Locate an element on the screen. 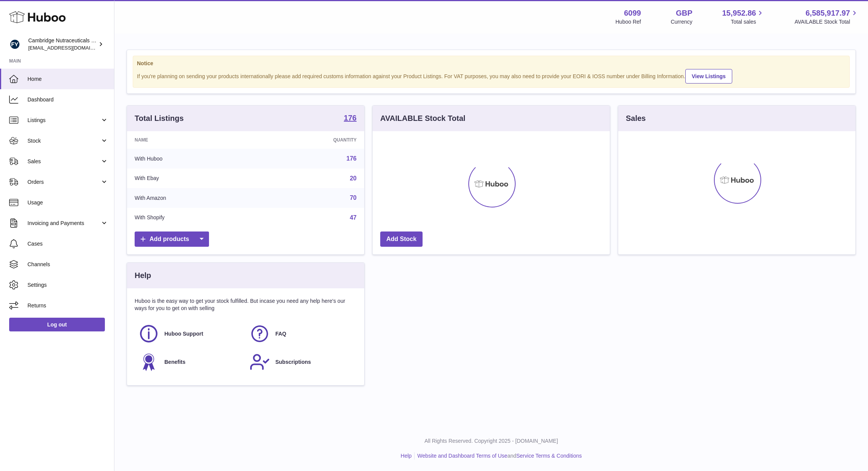 The height and width of the screenshot is (471, 868). strong: 176 is located at coordinates (350, 118).